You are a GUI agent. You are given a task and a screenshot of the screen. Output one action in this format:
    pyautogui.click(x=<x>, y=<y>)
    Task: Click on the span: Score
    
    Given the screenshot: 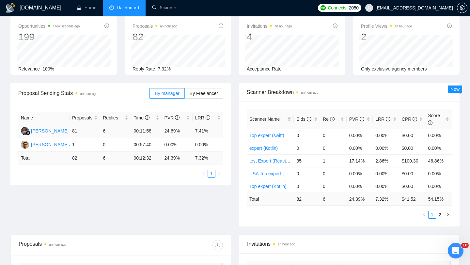 What is the action you would take?
    pyautogui.click(x=434, y=119)
    